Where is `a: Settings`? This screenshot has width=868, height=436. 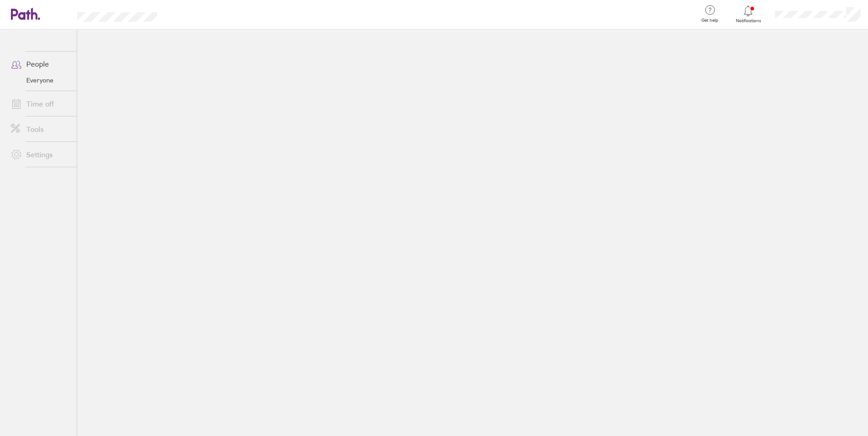
a: Settings is located at coordinates (40, 154).